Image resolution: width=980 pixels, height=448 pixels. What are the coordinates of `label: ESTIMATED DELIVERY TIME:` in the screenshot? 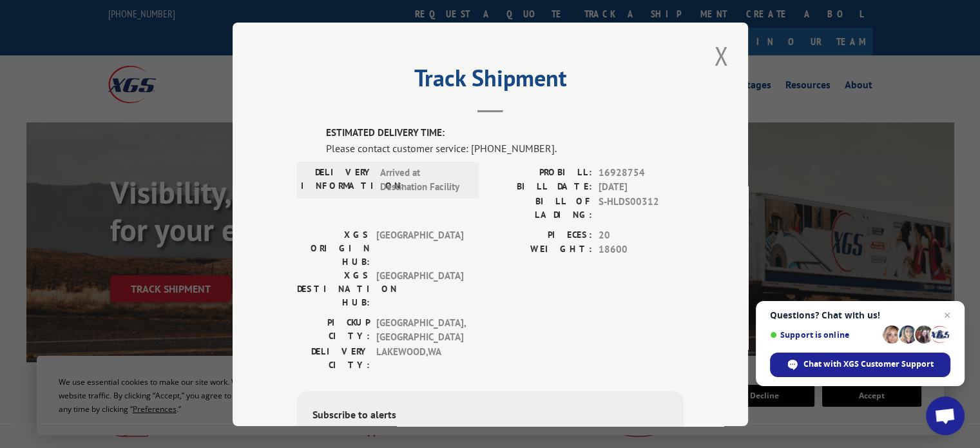 It's located at (505, 133).